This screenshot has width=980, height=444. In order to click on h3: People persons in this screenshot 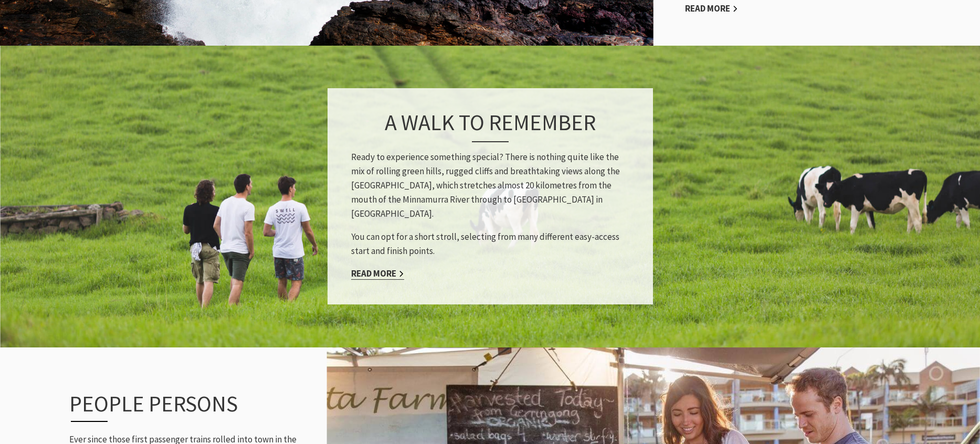, I will do `click(173, 406)`.